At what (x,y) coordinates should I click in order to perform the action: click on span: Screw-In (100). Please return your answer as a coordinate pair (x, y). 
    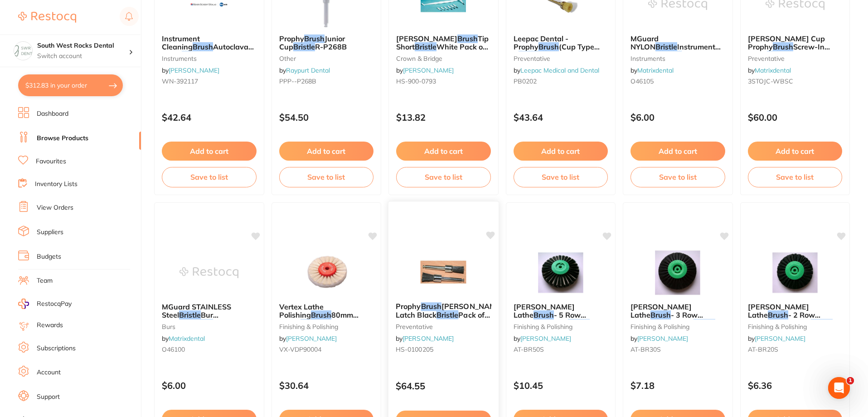
    Looking at the image, I should click on (788, 51).